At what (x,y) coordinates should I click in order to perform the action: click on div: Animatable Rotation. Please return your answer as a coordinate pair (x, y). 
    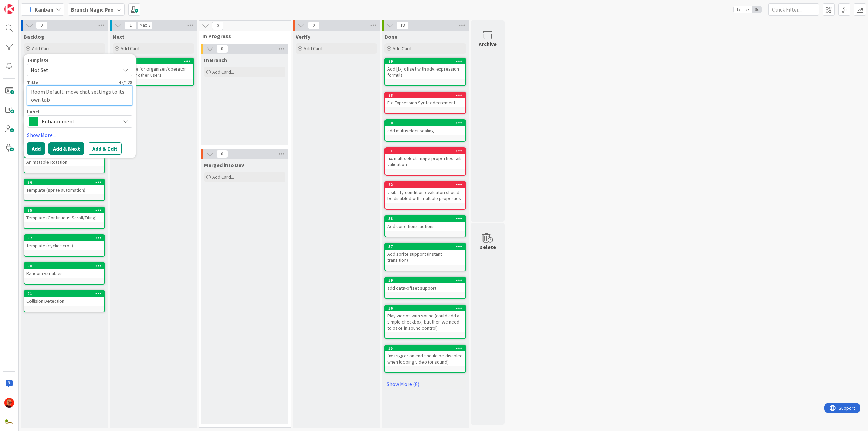
    Looking at the image, I should click on (65, 162).